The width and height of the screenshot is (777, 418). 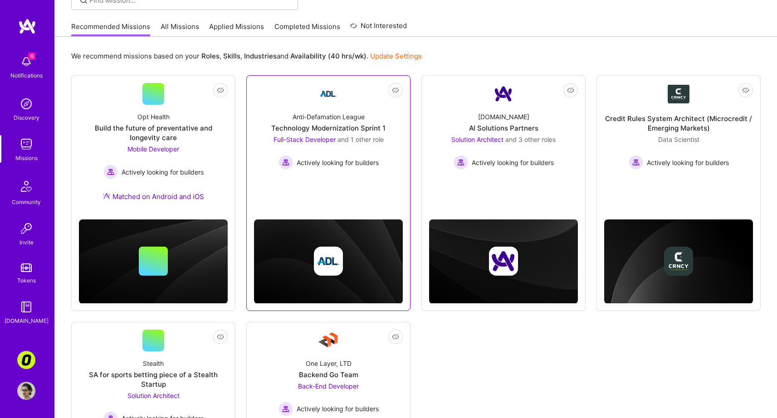 What do you see at coordinates (26, 75) in the screenshot?
I see `div: Notifications` at bounding box center [26, 75].